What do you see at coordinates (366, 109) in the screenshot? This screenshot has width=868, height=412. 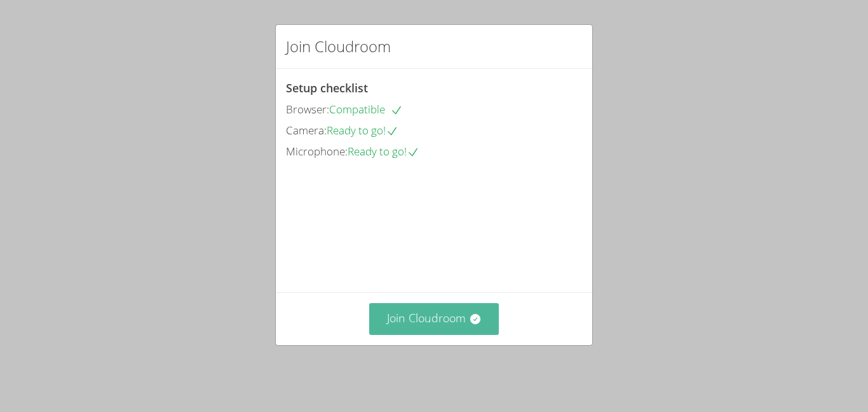 I see `span: Compatible` at bounding box center [366, 109].